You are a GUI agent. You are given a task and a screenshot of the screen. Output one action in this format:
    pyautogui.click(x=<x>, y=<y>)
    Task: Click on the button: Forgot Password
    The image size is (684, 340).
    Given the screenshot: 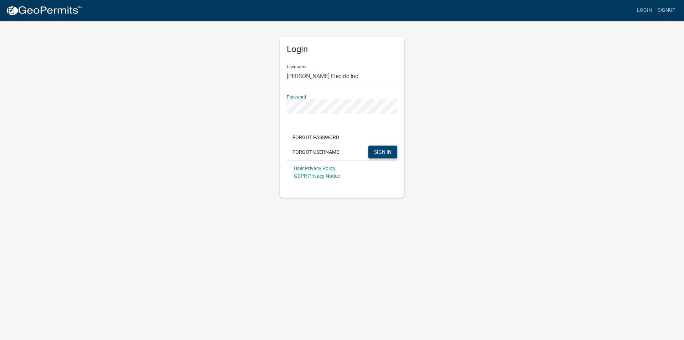 What is the action you would take?
    pyautogui.click(x=316, y=137)
    